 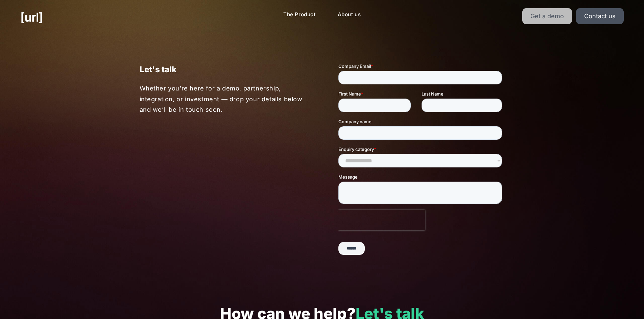 I want to click on p: Whether you’re here for a demo, partnership, integration, or investment — drop your details below..., so click(x=223, y=99).